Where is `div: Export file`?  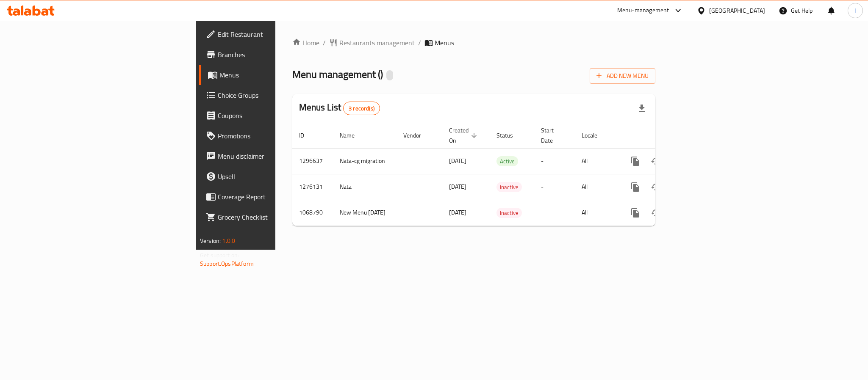
div: Export file is located at coordinates (642, 108).